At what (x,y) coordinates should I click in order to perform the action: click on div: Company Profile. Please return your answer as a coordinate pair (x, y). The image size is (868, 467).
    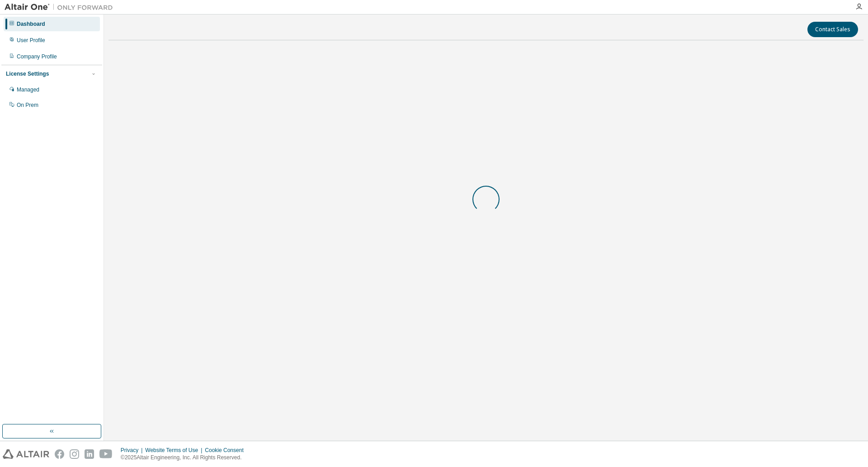
    Looking at the image, I should click on (37, 57).